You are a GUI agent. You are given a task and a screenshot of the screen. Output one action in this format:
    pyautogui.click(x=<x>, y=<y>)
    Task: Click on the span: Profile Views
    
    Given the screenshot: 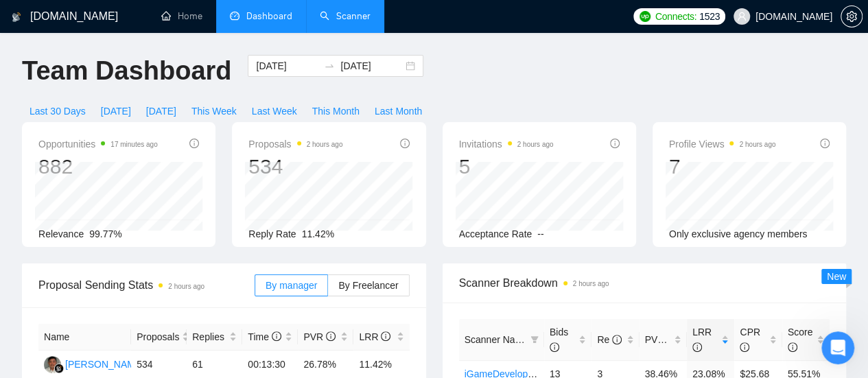 What is the action you would take?
    pyautogui.click(x=723, y=144)
    